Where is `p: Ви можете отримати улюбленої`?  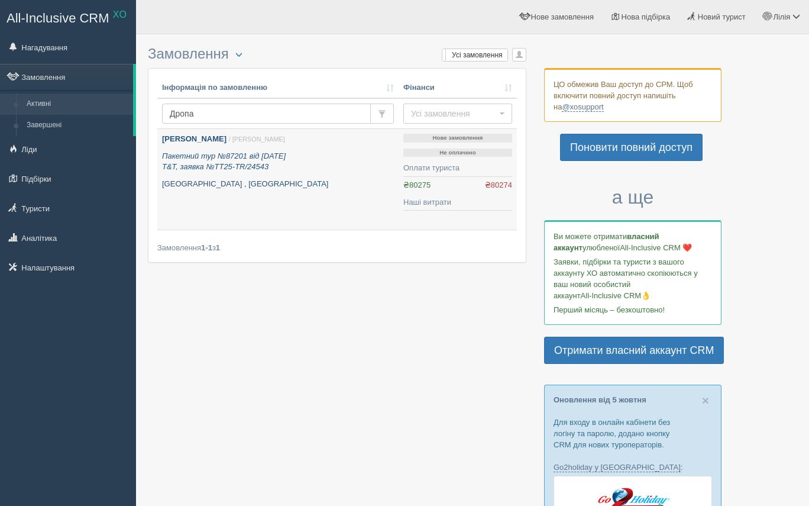
p: Ви можете отримати улюбленої is located at coordinates (633, 242).